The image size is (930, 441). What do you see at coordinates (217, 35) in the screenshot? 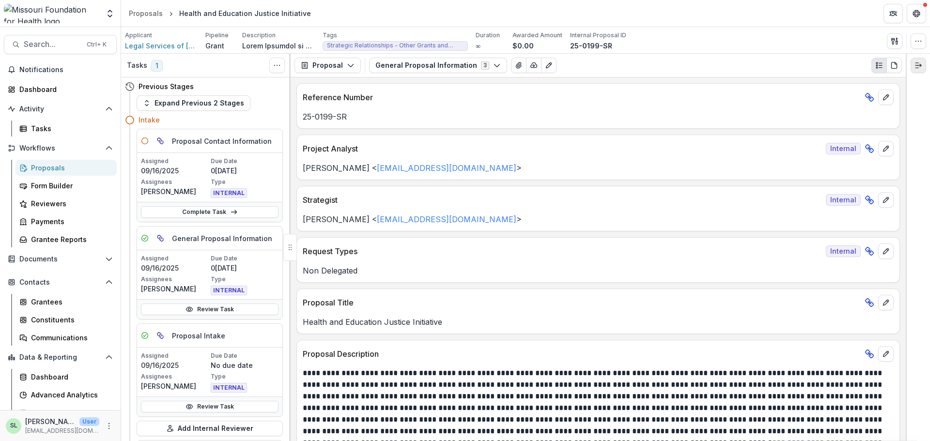
I see `p: Pipeline` at bounding box center [217, 35].